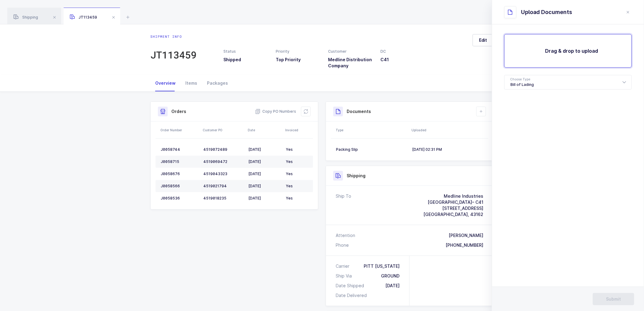 This screenshot has width=644, height=311. What do you see at coordinates (345, 236) in the screenshot?
I see `div: Attention` at bounding box center [345, 236].